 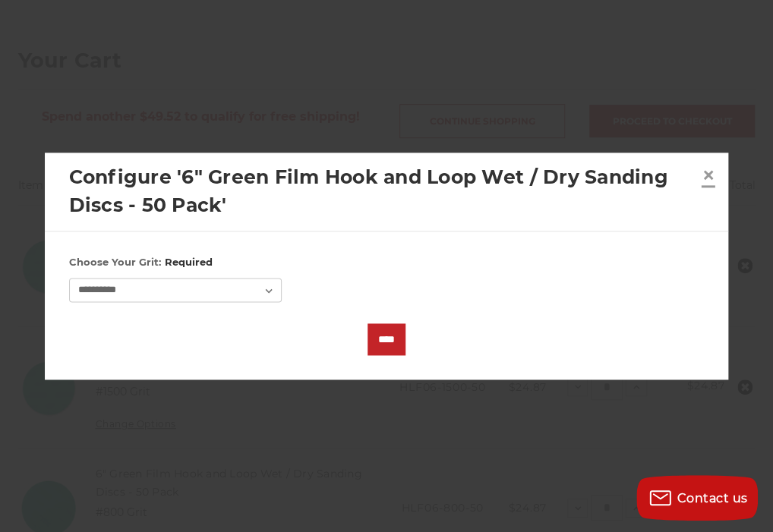 What do you see at coordinates (383, 191) in the screenshot?
I see `h2: Configure '6" Green Film Hook and Loop Wet / Dry Sanding Discs - 50 Pack'` at bounding box center [383, 191].